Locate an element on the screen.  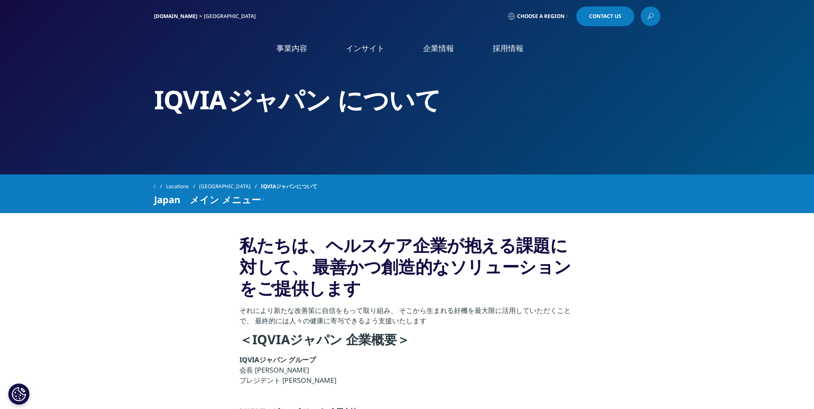
a: インサイト is located at coordinates (365, 48).